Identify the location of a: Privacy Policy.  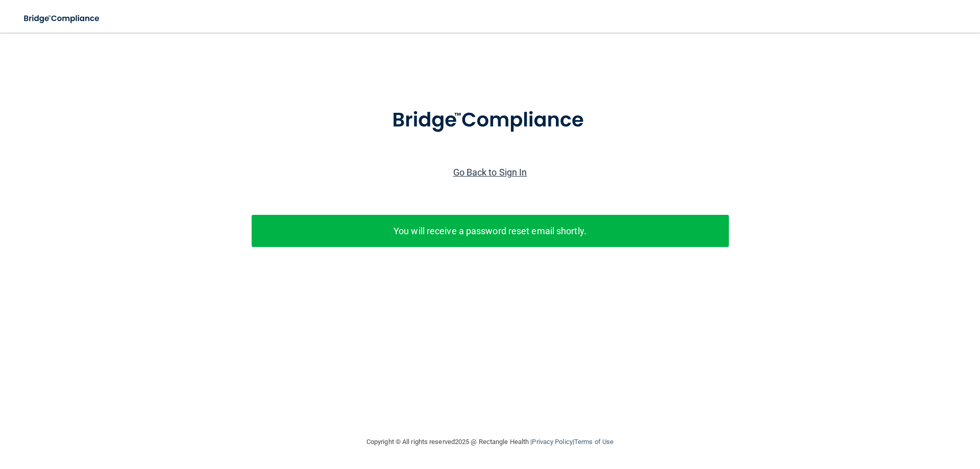
(552, 442).